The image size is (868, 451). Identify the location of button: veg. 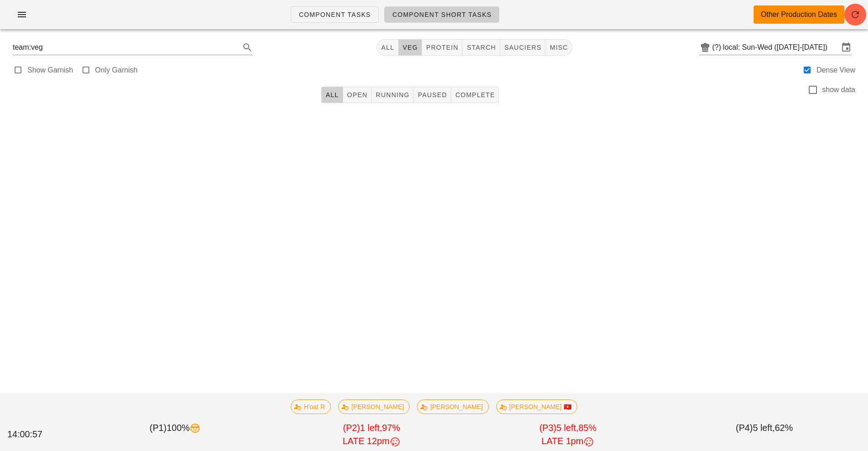
(411, 48).